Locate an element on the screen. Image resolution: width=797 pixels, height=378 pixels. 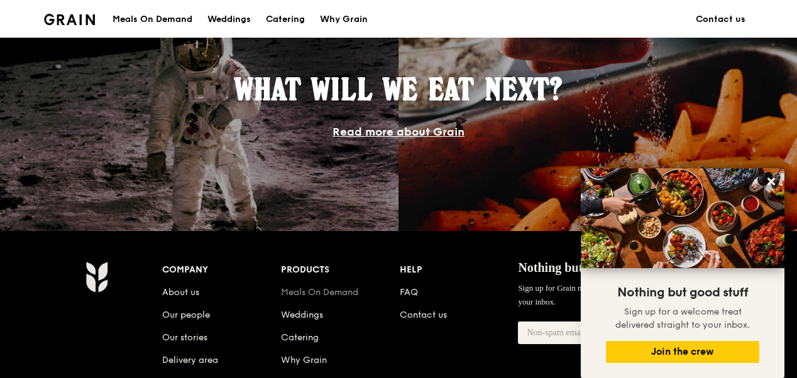
a: About us is located at coordinates (180, 292).